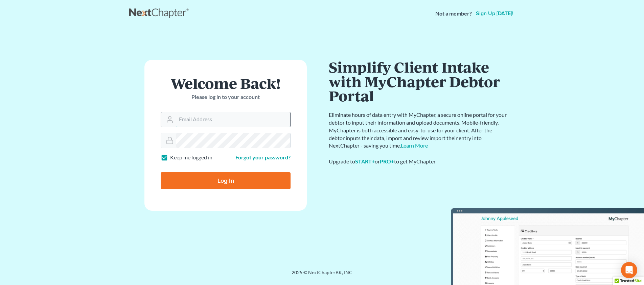 The width and height of the screenshot is (644, 285). What do you see at coordinates (191, 157) in the screenshot?
I see `label: Keep me logged in` at bounding box center [191, 157].